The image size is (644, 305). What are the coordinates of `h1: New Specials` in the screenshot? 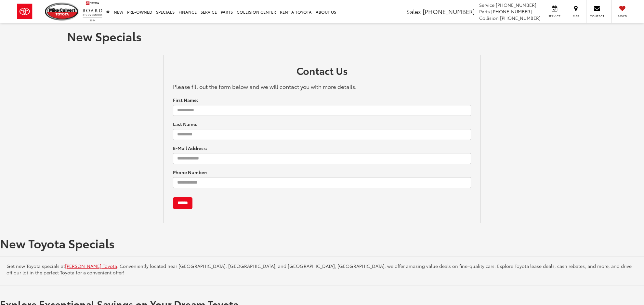 It's located at (322, 36).